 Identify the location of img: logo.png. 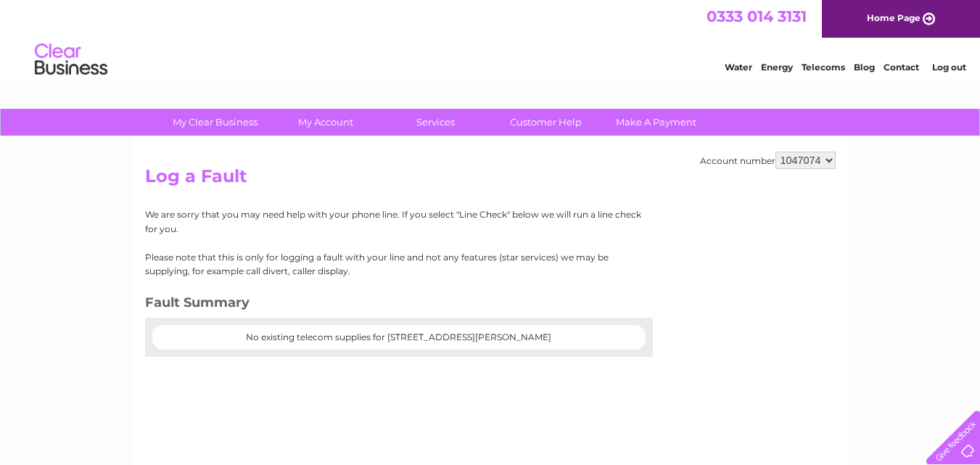
(71, 59).